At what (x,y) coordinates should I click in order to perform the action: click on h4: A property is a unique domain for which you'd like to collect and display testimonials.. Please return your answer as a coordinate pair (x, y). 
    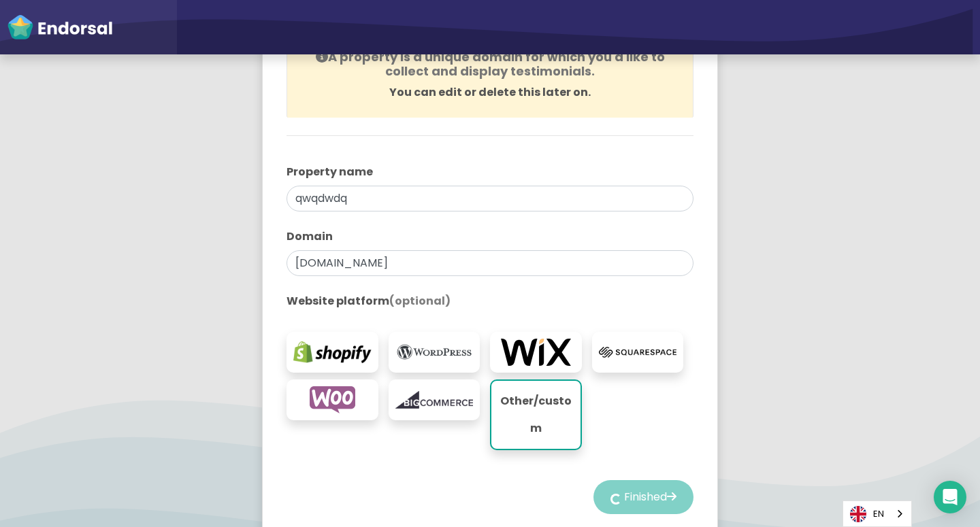
    Looking at the image, I should click on (490, 64).